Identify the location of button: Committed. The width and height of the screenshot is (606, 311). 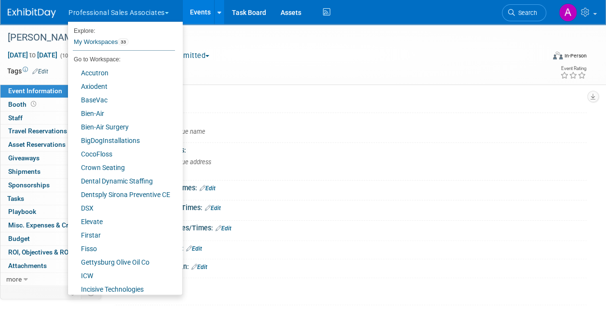
(184, 55).